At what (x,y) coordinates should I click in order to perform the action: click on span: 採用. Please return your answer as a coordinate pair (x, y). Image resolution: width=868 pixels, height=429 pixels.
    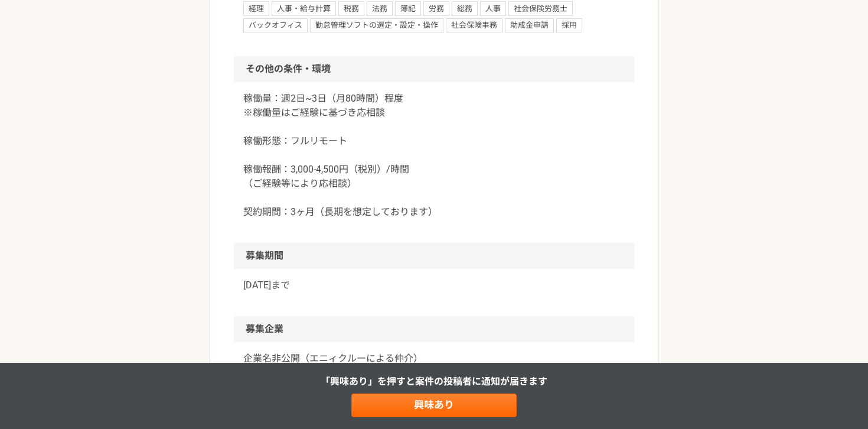
    Looking at the image, I should click on (570, 25).